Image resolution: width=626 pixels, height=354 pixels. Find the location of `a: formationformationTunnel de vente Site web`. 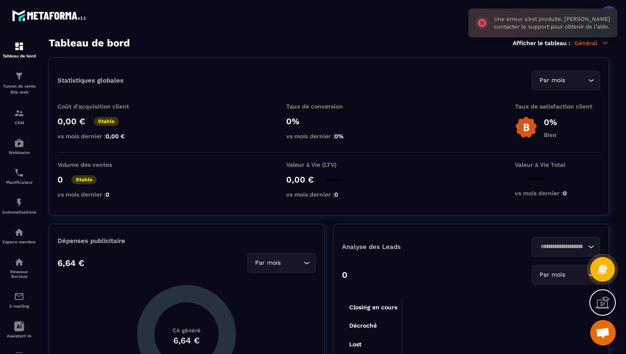

a: formationformationTunnel de vente Site web is located at coordinates (19, 83).